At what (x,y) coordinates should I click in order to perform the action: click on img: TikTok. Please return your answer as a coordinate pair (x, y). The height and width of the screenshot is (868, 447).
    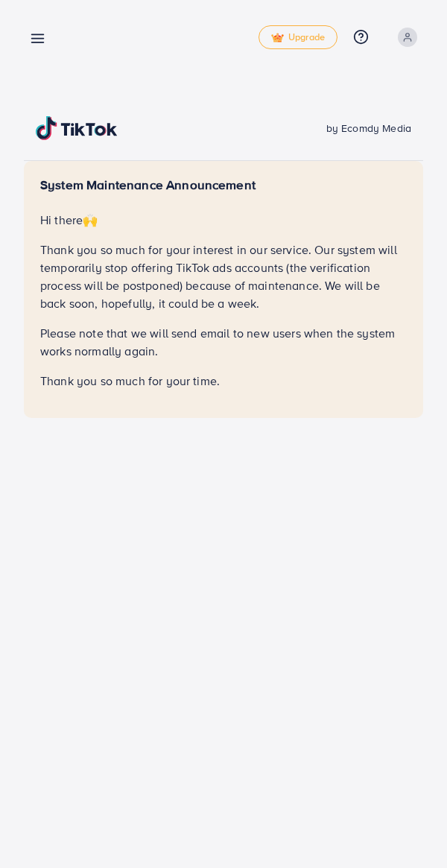
    Looking at the image, I should click on (76, 129).